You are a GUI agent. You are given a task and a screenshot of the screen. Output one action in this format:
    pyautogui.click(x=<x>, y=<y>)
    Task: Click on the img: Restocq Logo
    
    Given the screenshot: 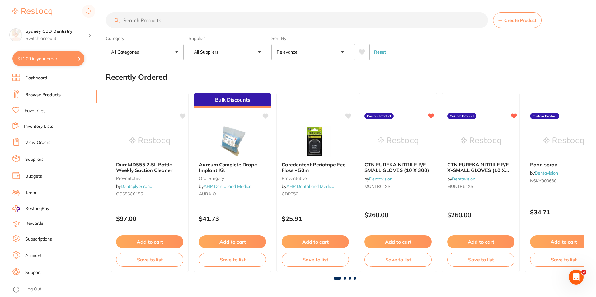 What is the action you would take?
    pyautogui.click(x=32, y=12)
    